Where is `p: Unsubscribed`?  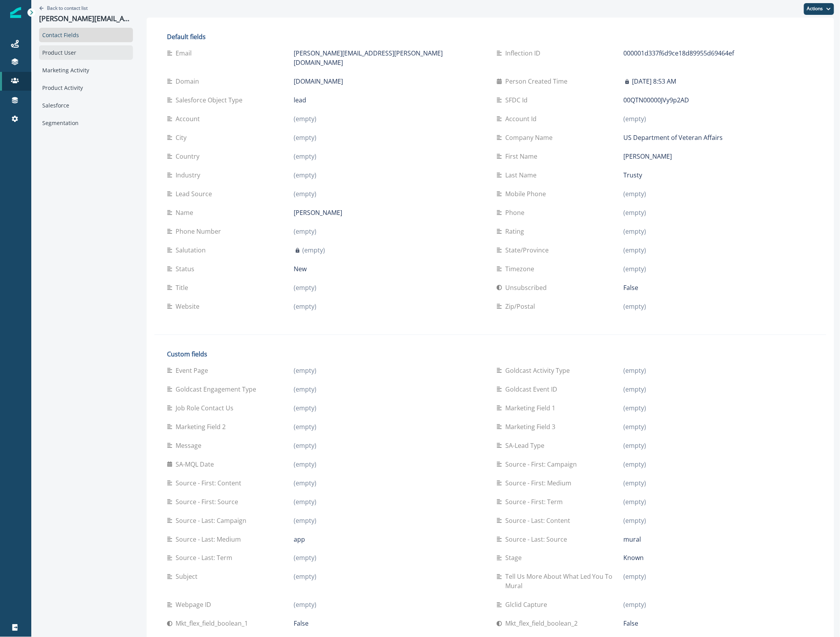
p: Unsubscribed is located at coordinates (528, 288).